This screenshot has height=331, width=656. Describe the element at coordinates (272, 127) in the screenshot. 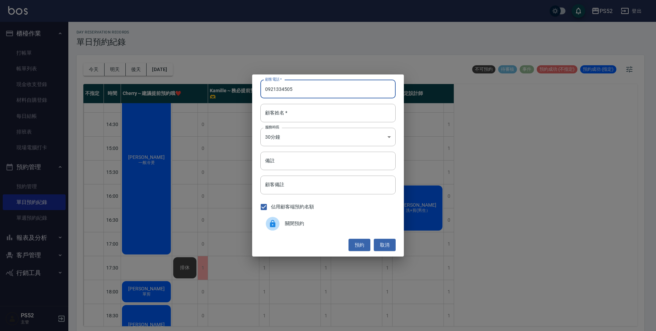

I see `label: 服務時長` at that location.